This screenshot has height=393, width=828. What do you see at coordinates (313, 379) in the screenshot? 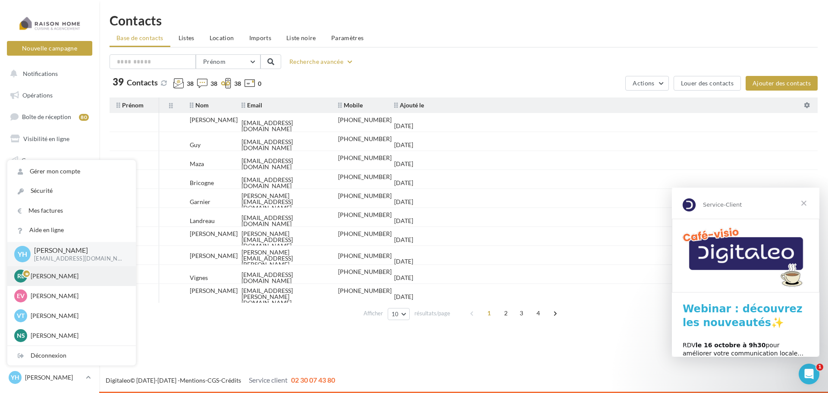
I see `span: 02 30 07 43 80` at bounding box center [313, 379].